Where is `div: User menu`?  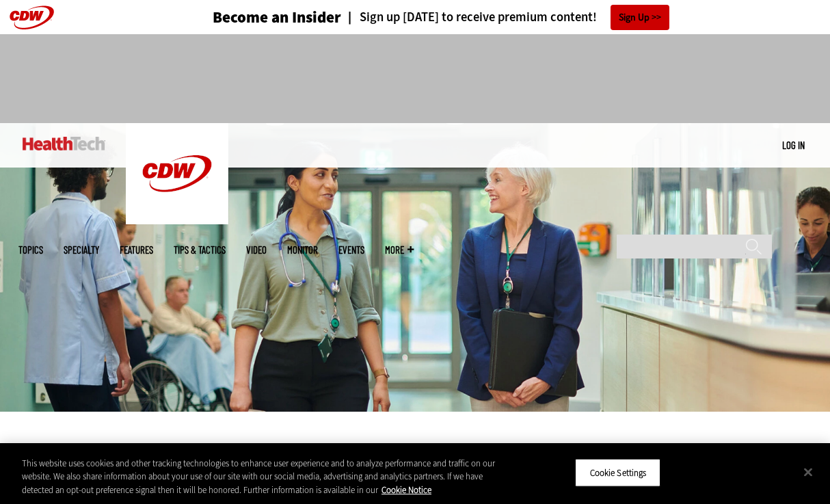
div: User menu is located at coordinates (794, 145).